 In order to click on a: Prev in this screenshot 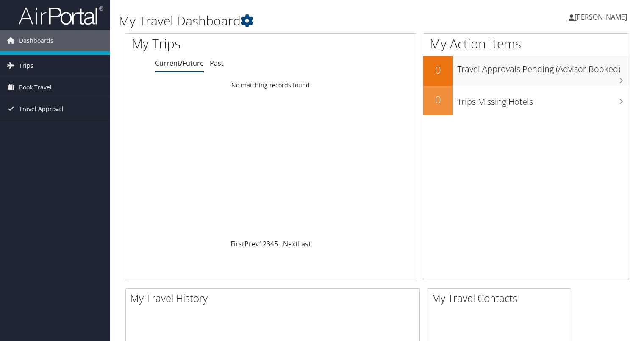, I will do `click(252, 244)`.